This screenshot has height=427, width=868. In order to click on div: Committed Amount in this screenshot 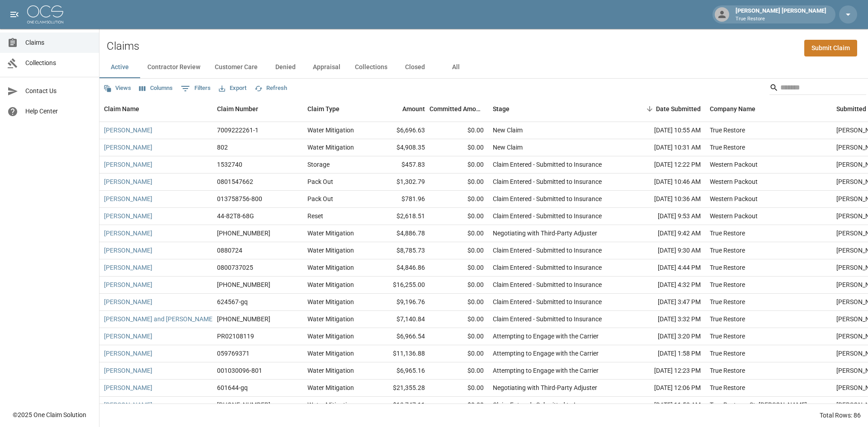, I will do `click(457, 109)`.